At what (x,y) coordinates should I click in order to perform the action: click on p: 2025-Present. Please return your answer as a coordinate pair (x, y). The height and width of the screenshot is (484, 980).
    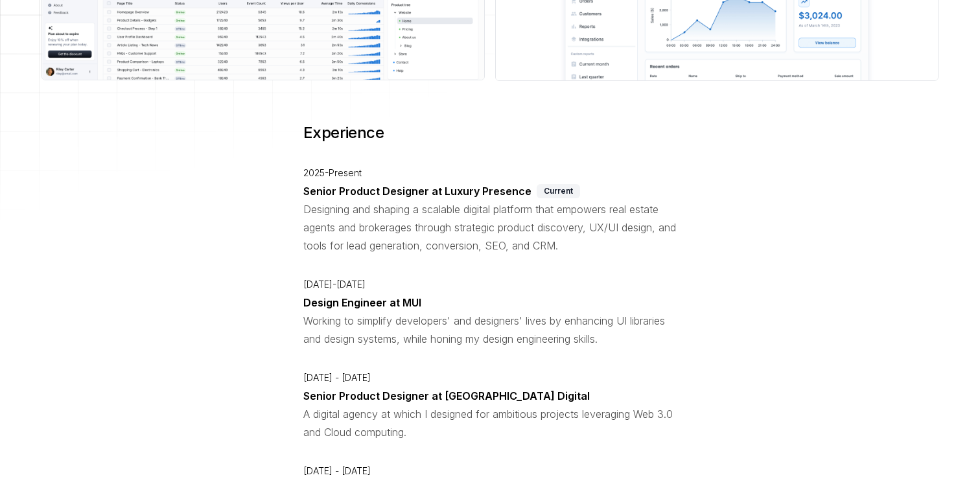
    Looking at the image, I should click on (490, 173).